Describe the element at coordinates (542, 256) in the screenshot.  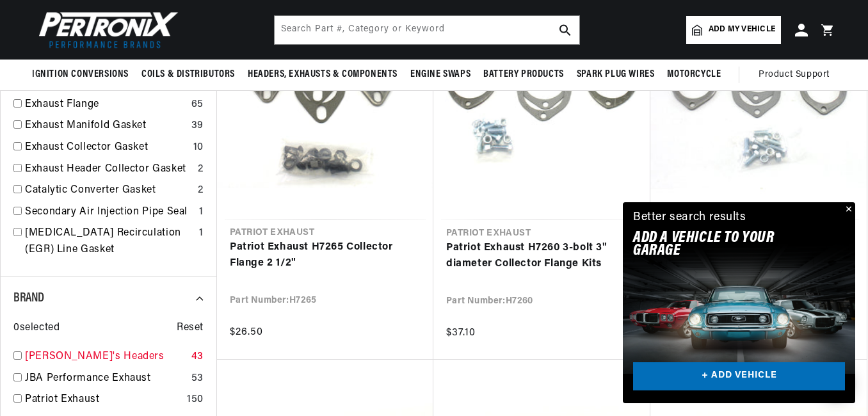
I see `a: Patriot Exhaust H7260 3-bolt 3" diameter Collector Flange Kits` at that location.